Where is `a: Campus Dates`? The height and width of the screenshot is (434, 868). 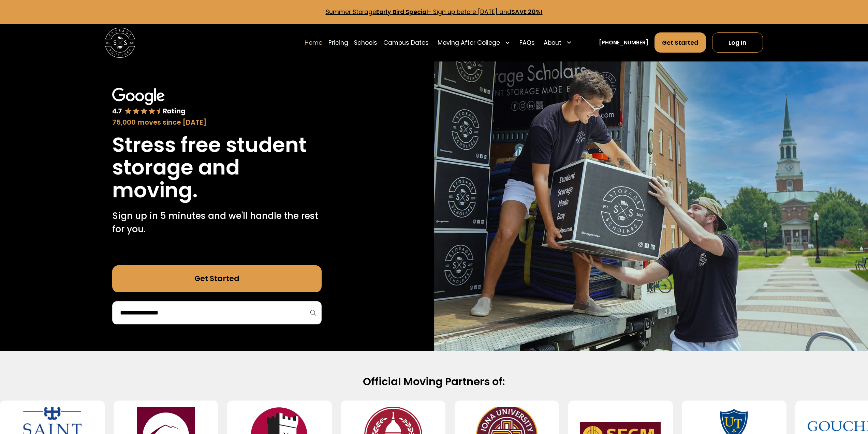
a: Campus Dates is located at coordinates (406, 42).